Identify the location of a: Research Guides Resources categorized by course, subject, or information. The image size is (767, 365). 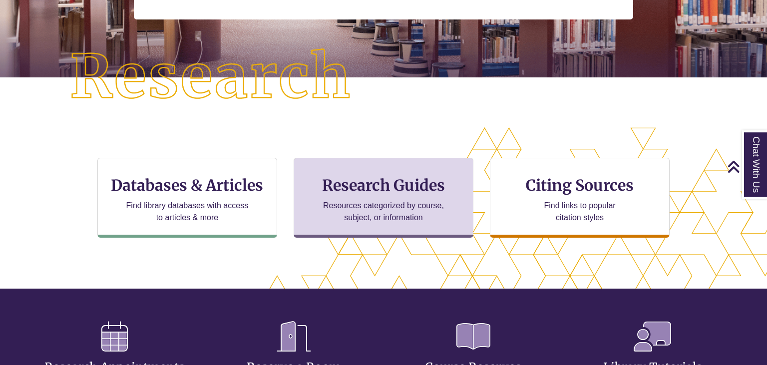
(384, 198).